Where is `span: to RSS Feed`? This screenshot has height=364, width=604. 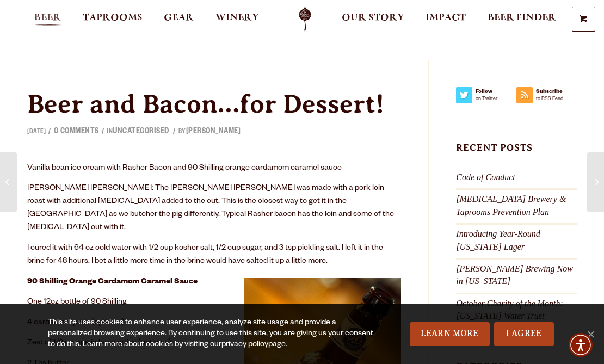 span: to RSS Feed is located at coordinates (546, 99).